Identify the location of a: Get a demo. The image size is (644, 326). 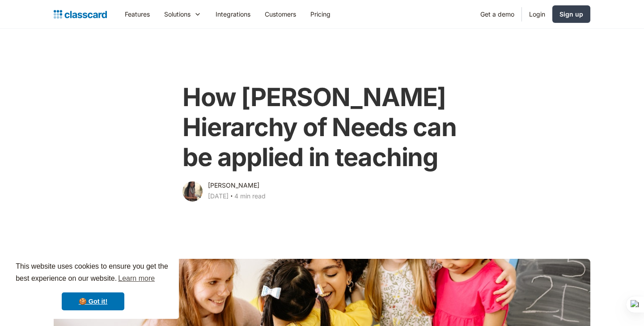
(498, 13).